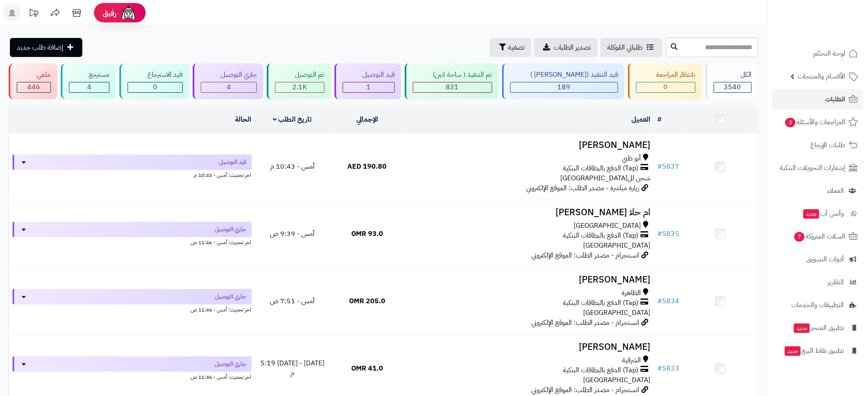  I want to click on a: تم التوصيل 2.1K, so click(299, 81).